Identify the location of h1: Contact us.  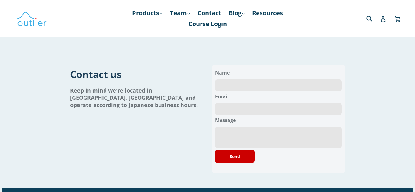
(136, 74).